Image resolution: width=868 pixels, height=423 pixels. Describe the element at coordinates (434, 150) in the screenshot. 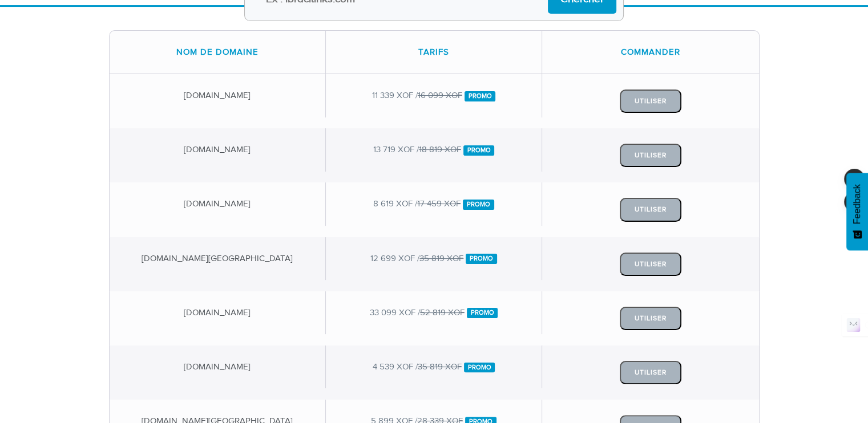

I see `div: 13 719 XOF /` at that location.